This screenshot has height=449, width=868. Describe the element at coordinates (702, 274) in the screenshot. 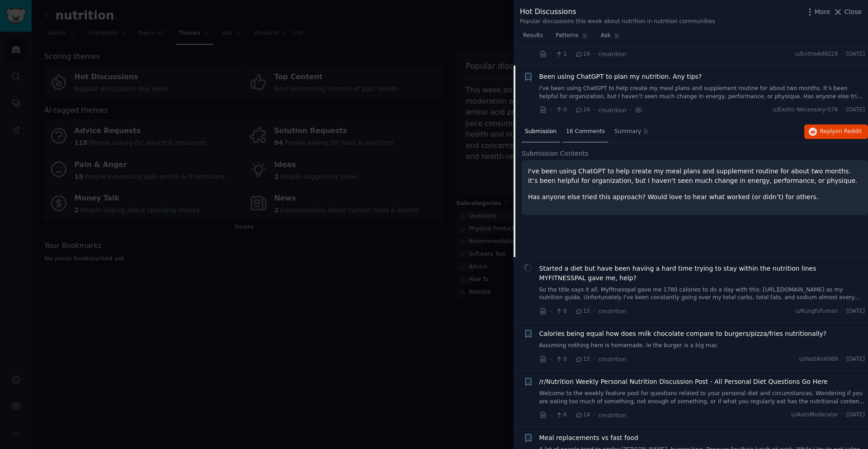

I see `a: Started a diet but have been having a hard time trying to stay within the nutrition lines MYFITNE...` at that location.